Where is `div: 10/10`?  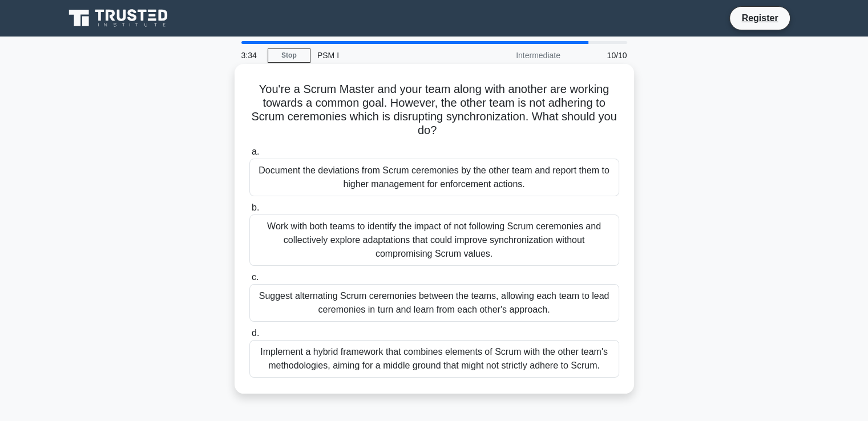
div: 10/10 is located at coordinates (600, 55).